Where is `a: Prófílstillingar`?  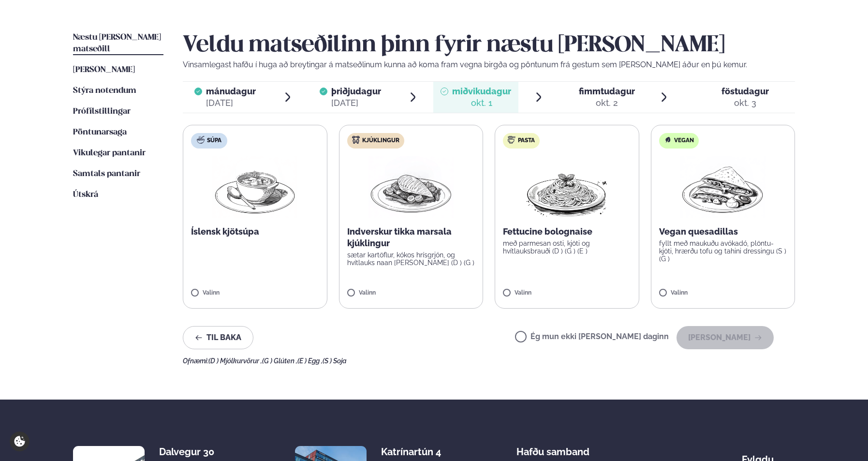
a: Prófílstillingar is located at coordinates (101, 112).